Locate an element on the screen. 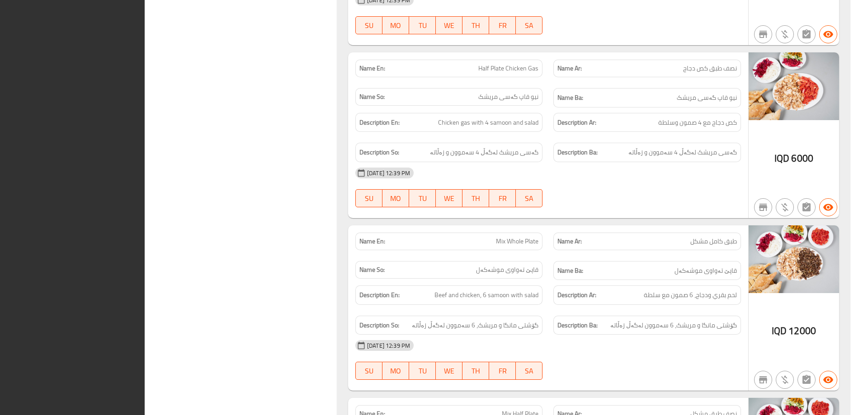  span: Chicken gas with 4 samoon and salad is located at coordinates (488, 122).